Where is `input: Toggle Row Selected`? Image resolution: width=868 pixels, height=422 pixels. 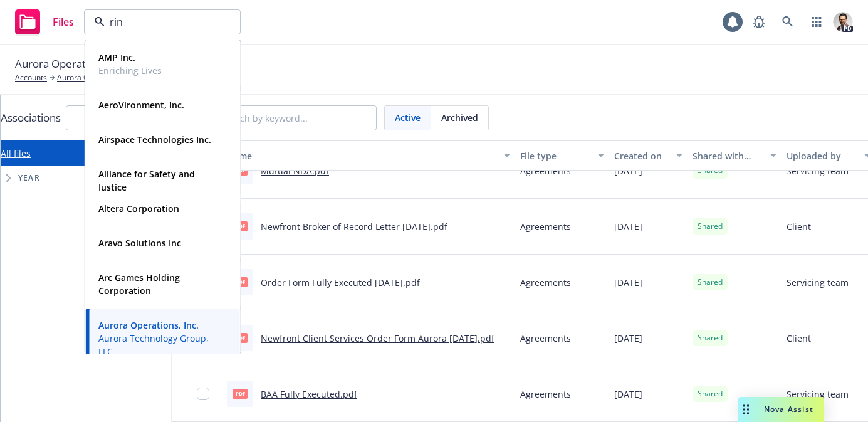 input: Toggle Row Selected is located at coordinates (203, 394).